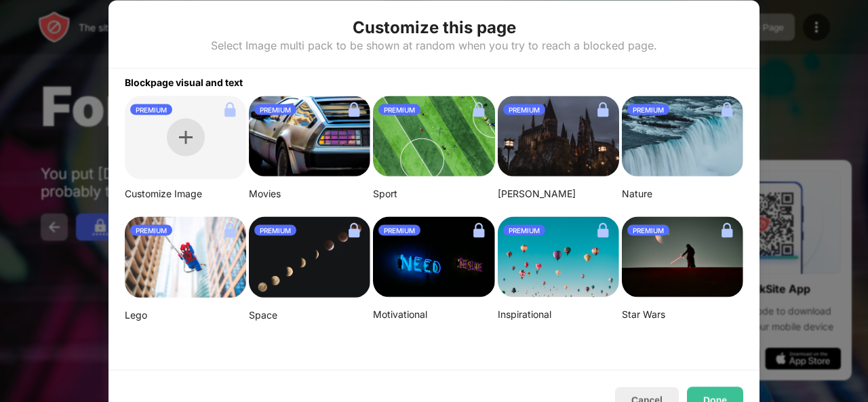  Describe the element at coordinates (186, 138) in the screenshot. I see `img: plus.svg` at that location.